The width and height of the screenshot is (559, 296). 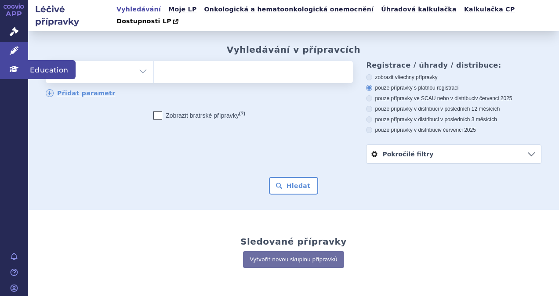 I want to click on label: pouze přípravky ve SCAU nebo v distribuci, so click(x=454, y=98).